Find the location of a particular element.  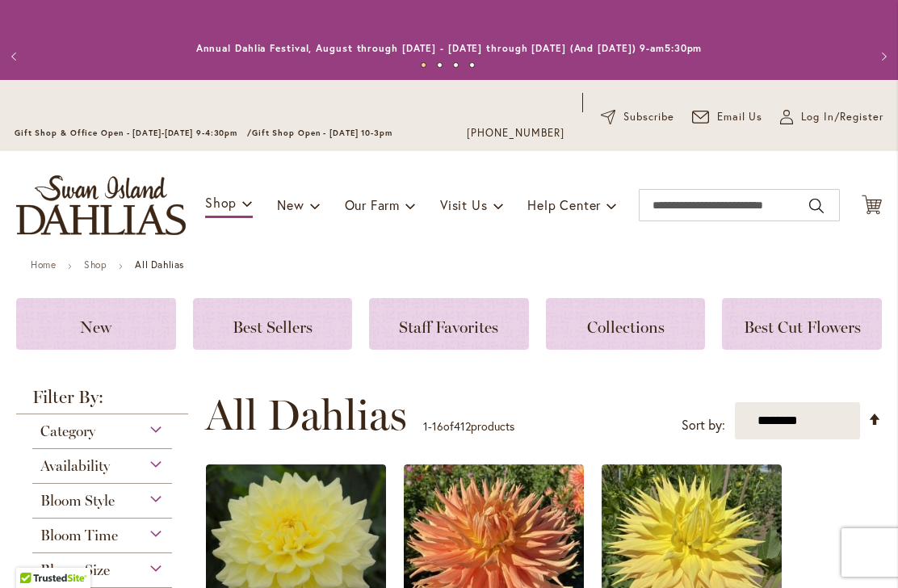

a: Home is located at coordinates (43, 264).